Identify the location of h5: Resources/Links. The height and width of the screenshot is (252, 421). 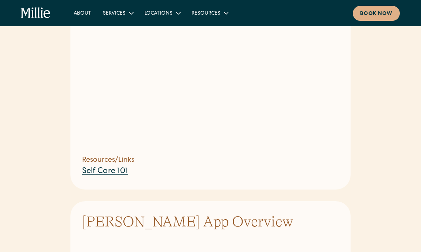
(210, 160).